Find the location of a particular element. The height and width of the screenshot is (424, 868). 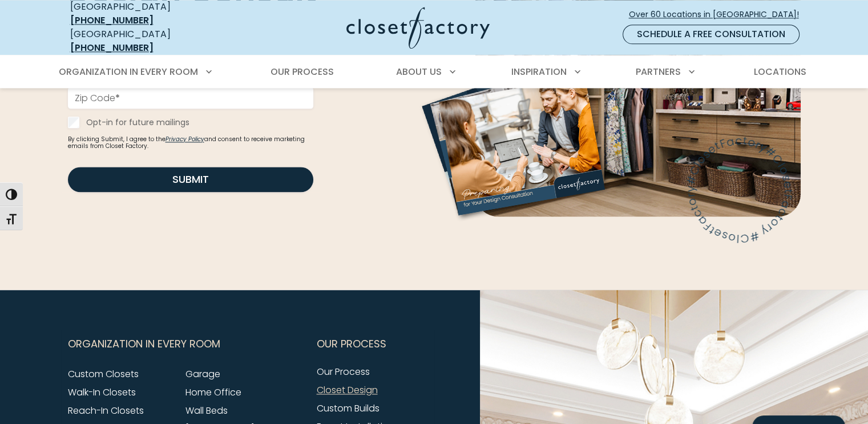

a: Reach-In Closets is located at coordinates (106, 410).